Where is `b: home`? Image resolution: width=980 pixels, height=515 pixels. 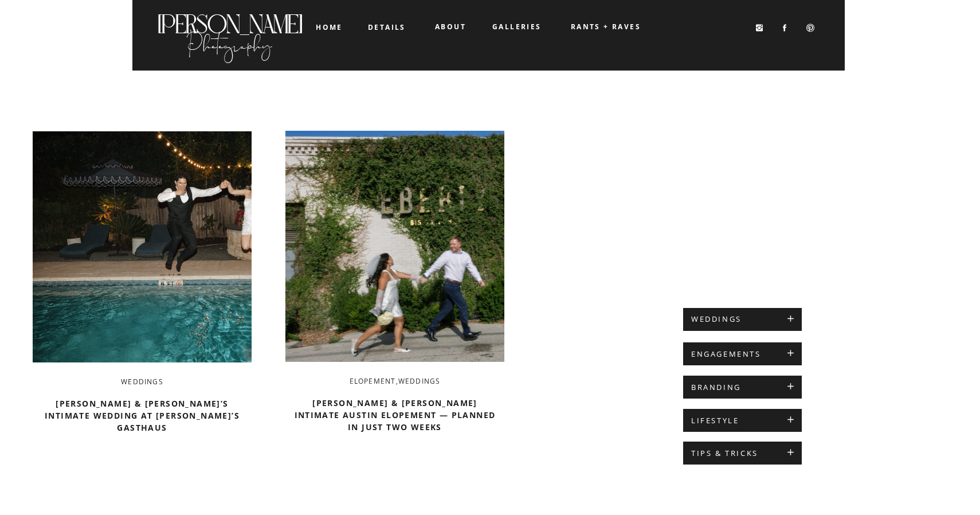 b: home is located at coordinates (329, 27).